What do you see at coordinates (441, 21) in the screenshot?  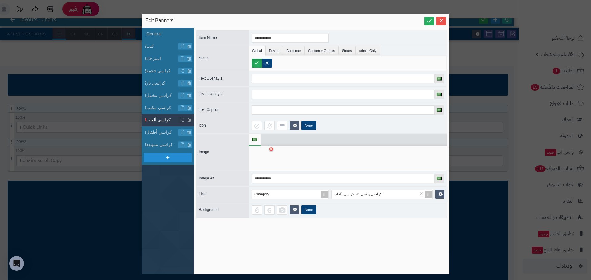 I see `button: Close` at bounding box center [441, 21].